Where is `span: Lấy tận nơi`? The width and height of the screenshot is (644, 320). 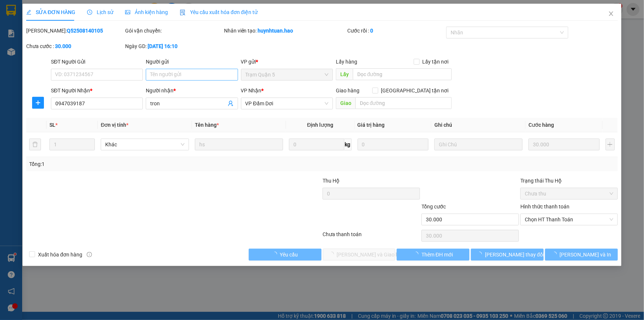
span: Lấy tận nơi is located at coordinates (435, 61).